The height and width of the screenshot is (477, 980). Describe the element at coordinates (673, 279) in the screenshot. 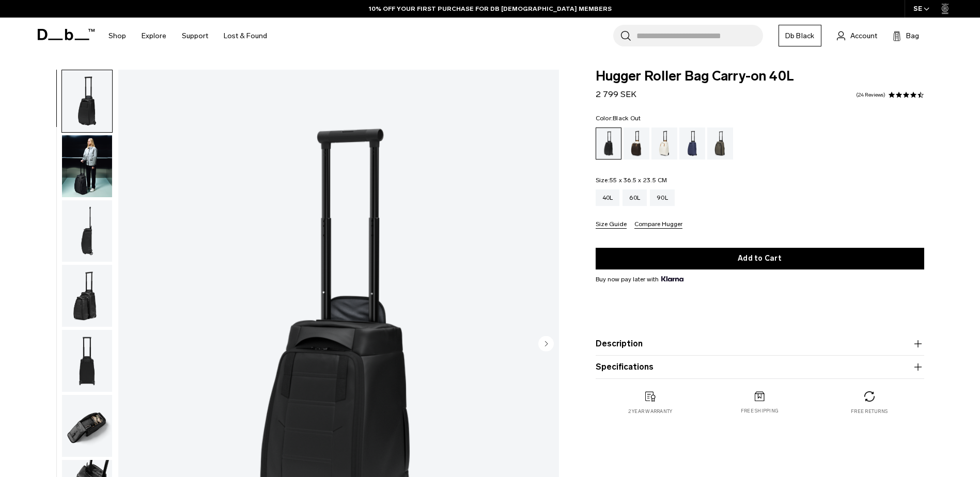

I see `img: {"height" => 20, "alt" => "Klarna"}` at that location.